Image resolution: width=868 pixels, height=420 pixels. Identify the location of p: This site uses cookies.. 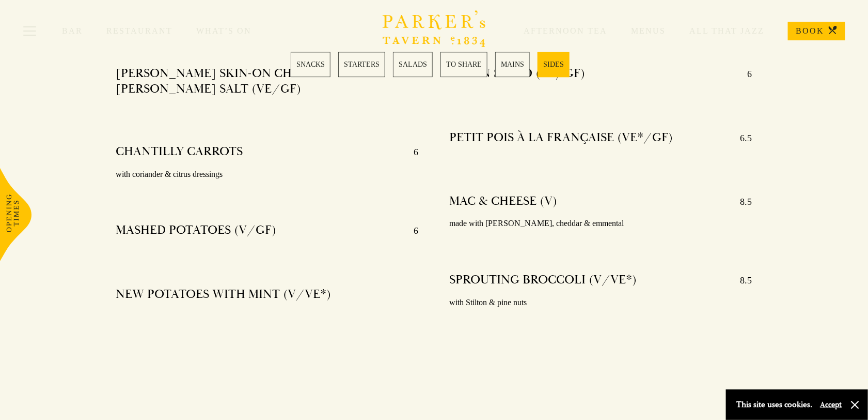
(775, 404).